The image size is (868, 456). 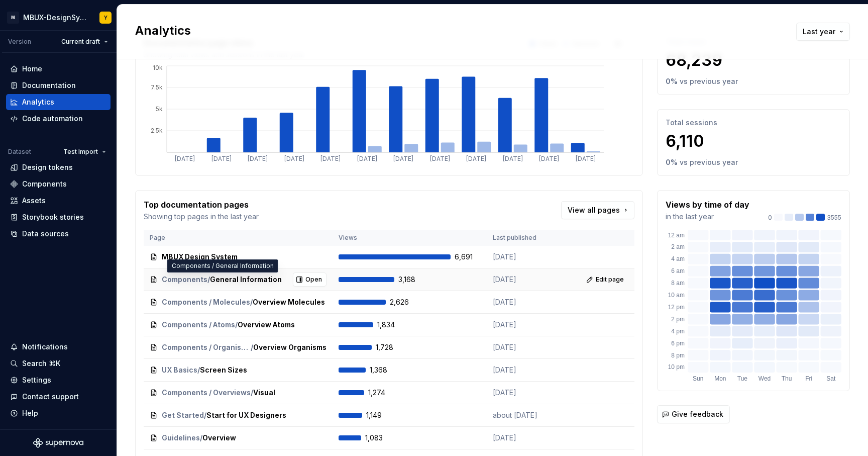 What do you see at coordinates (184, 279) in the screenshot?
I see `span: Components` at bounding box center [184, 279].